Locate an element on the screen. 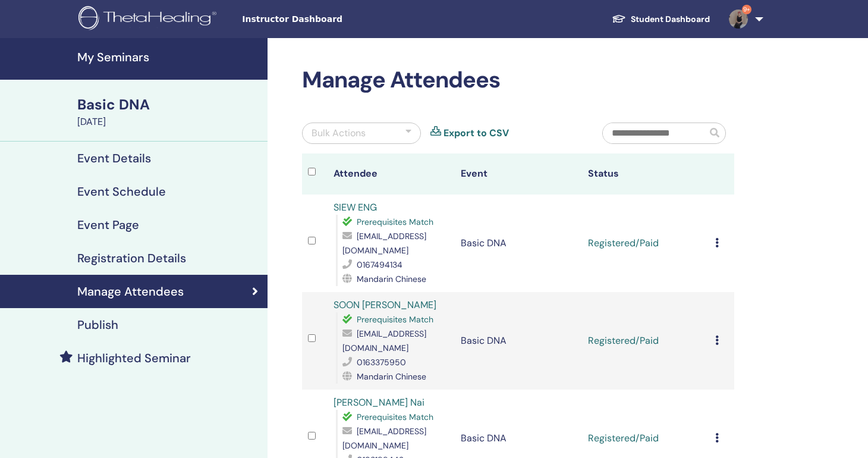 This screenshot has width=868, height=458. a: Student Dashboard is located at coordinates (661, 19).